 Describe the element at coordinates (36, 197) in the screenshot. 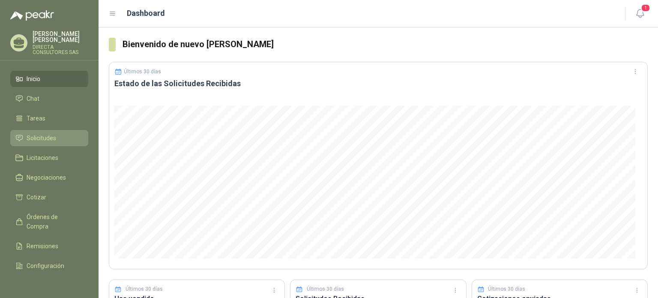

I see `span: Cotizar` at that location.